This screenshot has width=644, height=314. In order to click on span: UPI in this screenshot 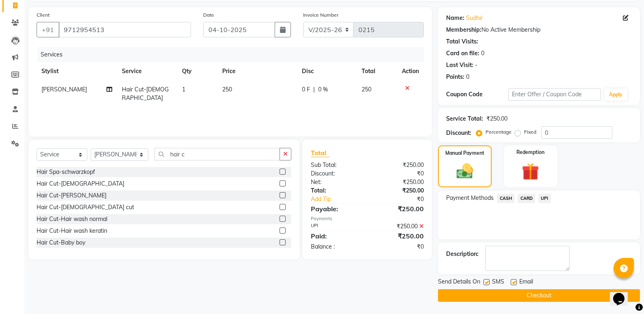, I will do `click(545, 198)`.